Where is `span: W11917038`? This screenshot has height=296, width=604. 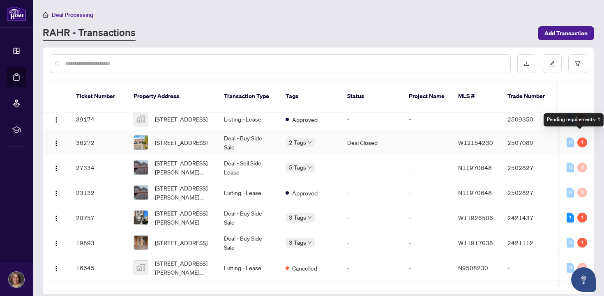
span: W11917038 is located at coordinates (476, 243).